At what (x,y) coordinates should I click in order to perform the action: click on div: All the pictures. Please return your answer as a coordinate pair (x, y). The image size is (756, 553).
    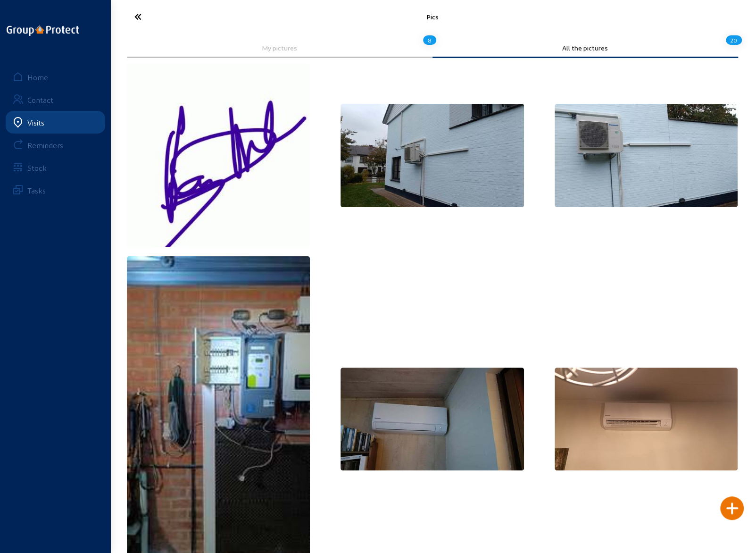
    Looking at the image, I should click on (586, 48).